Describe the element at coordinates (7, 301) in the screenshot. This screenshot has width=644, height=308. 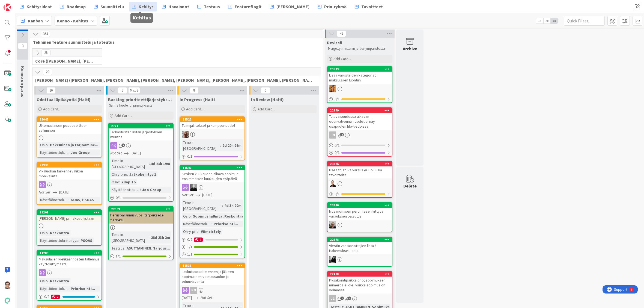
I see `img: avatar` at that location.